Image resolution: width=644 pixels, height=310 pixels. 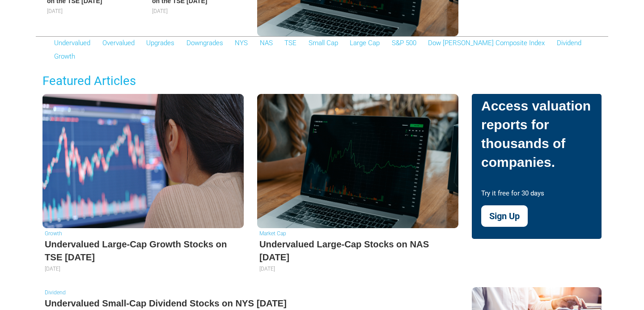 What do you see at coordinates (404, 43) in the screenshot?
I see `a: S&P 500` at bounding box center [404, 43].